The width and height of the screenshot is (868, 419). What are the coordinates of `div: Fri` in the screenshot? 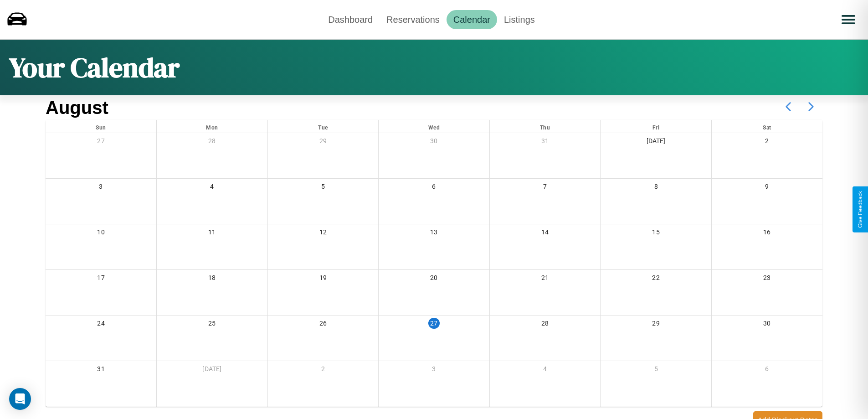 It's located at (656, 127).